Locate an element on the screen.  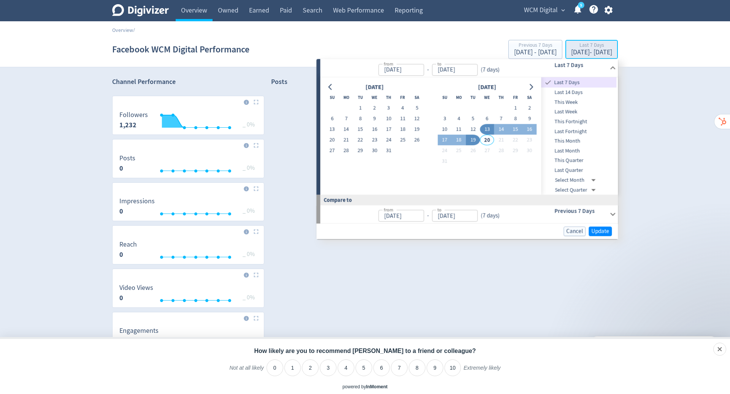
text: 5 is located at coordinates (581, 5).